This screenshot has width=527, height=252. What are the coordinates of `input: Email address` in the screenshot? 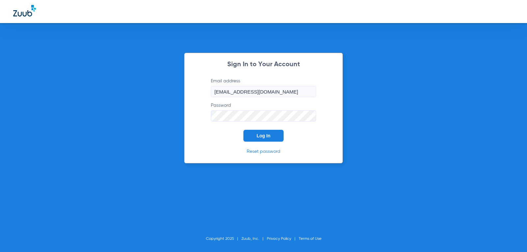 It's located at (263, 92).